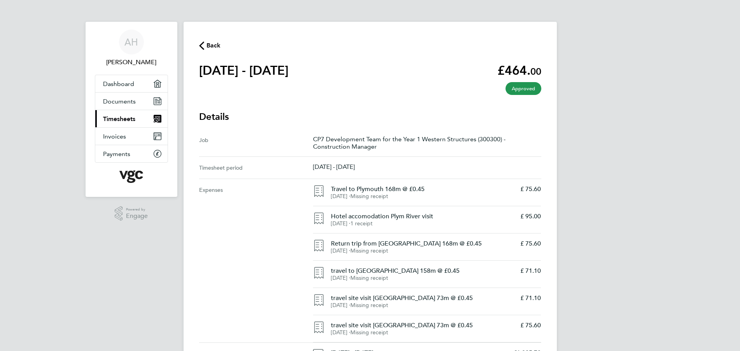 The width and height of the screenshot is (740, 351). What do you see at coordinates (213, 45) in the screenshot?
I see `span: Back` at bounding box center [213, 45].